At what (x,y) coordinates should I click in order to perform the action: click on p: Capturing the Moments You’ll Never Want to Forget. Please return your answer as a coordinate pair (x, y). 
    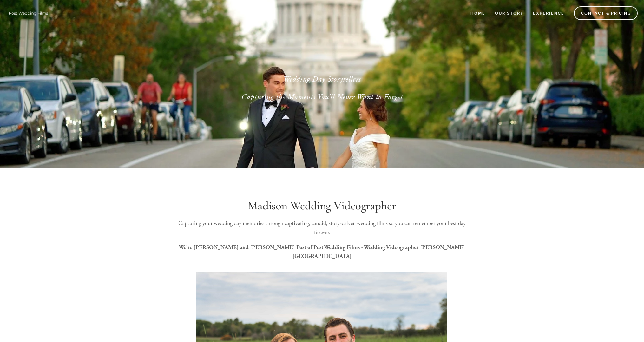
    Looking at the image, I should click on (322, 97).